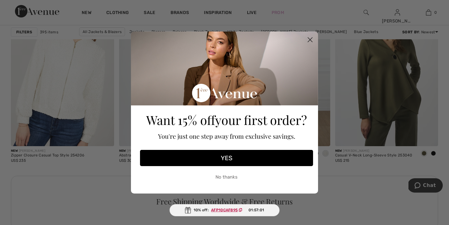 The width and height of the screenshot is (449, 225). What do you see at coordinates (226, 177) in the screenshot?
I see `button: No thanks` at bounding box center [226, 177].